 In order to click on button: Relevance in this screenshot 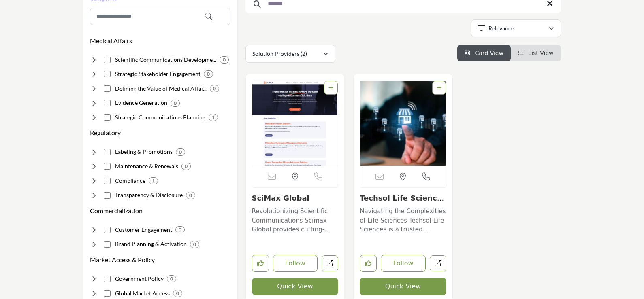, I will do `click(517, 28)`.